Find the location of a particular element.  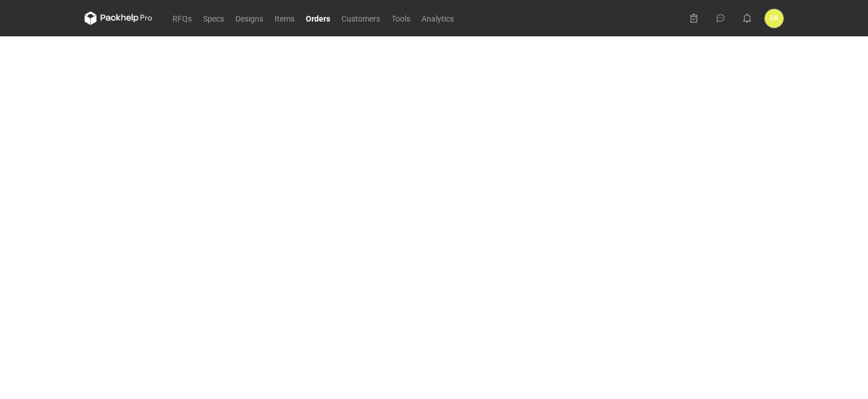

a: RFQs is located at coordinates (182, 18).